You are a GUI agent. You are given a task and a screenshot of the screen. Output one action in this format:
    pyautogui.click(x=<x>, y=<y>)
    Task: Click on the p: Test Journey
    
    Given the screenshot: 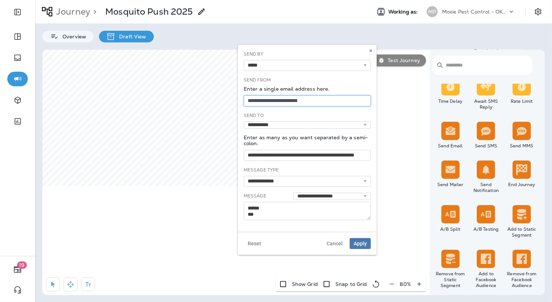 What is the action you would take?
    pyautogui.click(x=402, y=60)
    